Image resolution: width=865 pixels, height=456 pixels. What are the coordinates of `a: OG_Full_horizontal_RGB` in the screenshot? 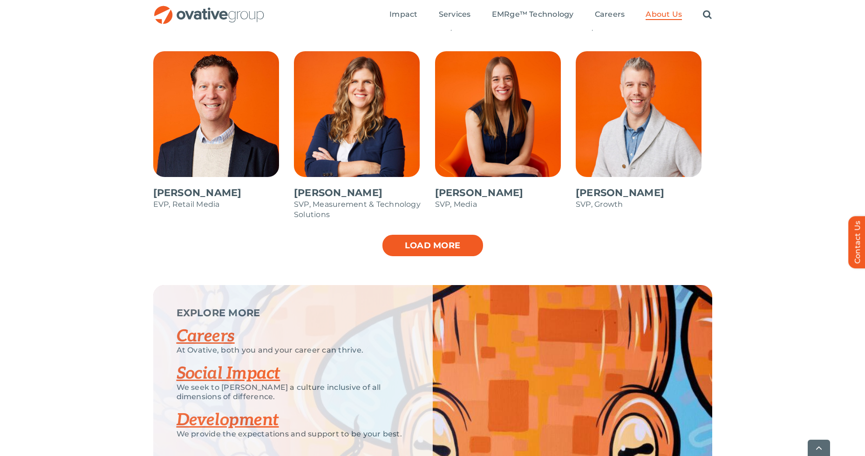 It's located at (209, 9).